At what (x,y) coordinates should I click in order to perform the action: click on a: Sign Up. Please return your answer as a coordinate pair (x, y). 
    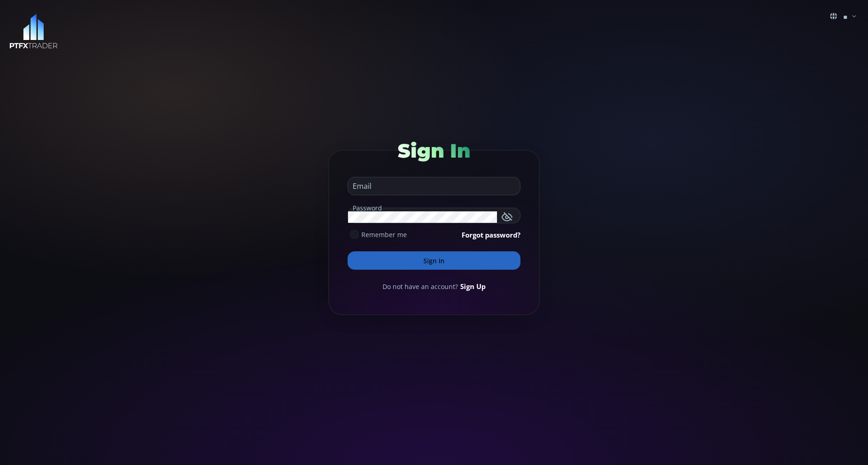
    Looking at the image, I should click on (472, 286).